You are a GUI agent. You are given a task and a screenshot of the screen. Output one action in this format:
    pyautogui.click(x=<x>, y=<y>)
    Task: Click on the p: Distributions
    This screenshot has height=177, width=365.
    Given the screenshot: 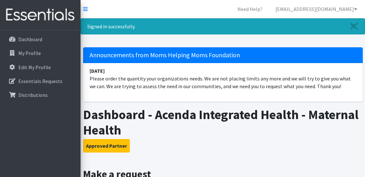 What is the action you would take?
    pyautogui.click(x=33, y=95)
    